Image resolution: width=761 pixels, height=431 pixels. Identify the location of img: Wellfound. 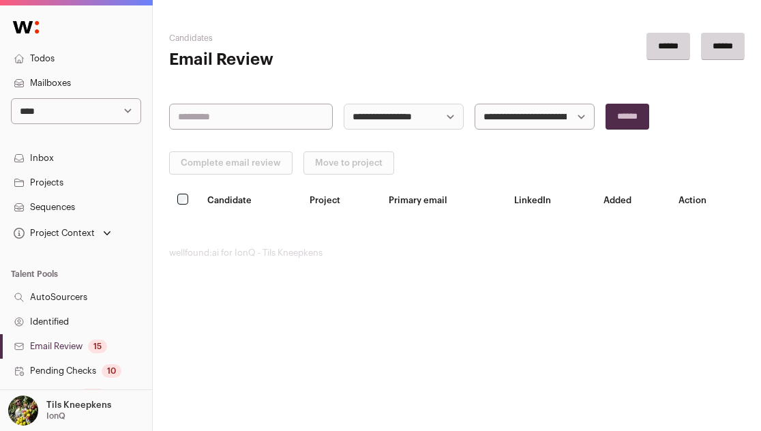
(26, 27).